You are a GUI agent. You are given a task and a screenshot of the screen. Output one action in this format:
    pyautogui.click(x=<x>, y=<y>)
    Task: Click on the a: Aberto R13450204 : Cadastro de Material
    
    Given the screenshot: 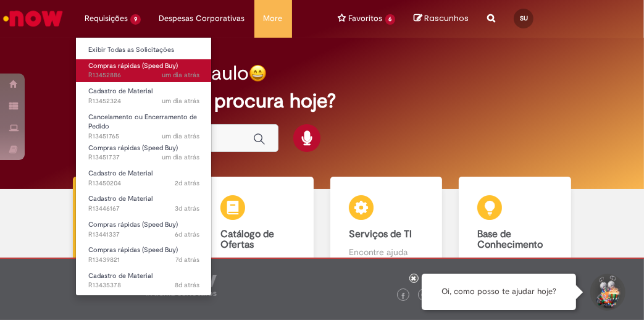 What is the action you would take?
    pyautogui.click(x=144, y=178)
    